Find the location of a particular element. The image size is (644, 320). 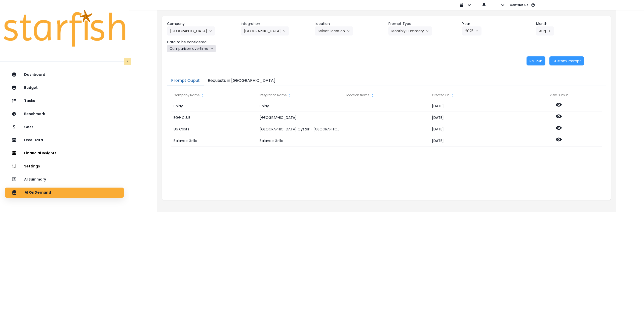

p: Tasks is located at coordinates (29, 101).